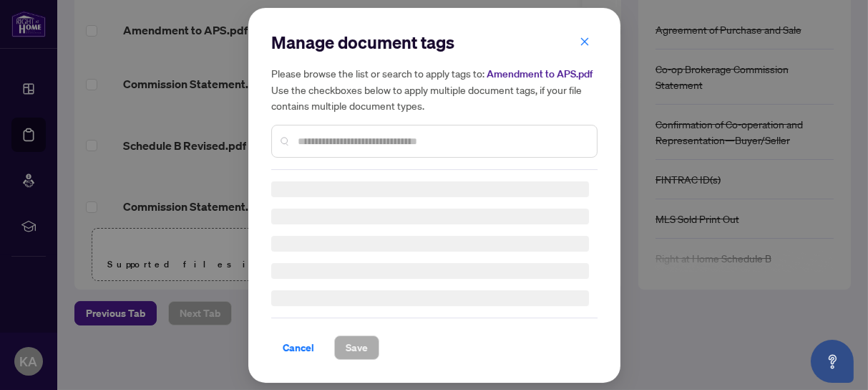 The height and width of the screenshot is (390, 868). Describe the element at coordinates (540, 74) in the screenshot. I see `span: Amendment to APS.pdf` at that location.